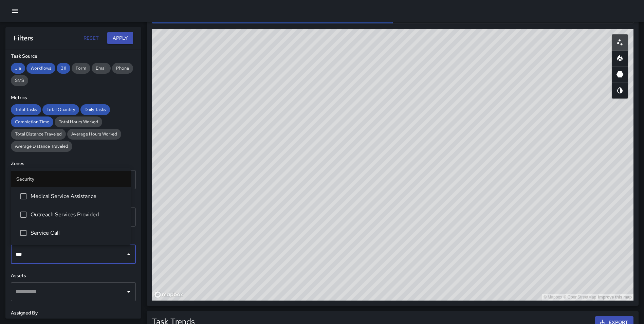 This screenshot has width=644, height=324. What do you see at coordinates (78, 122) in the screenshot?
I see `div: Total Hours Worked` at bounding box center [78, 122].